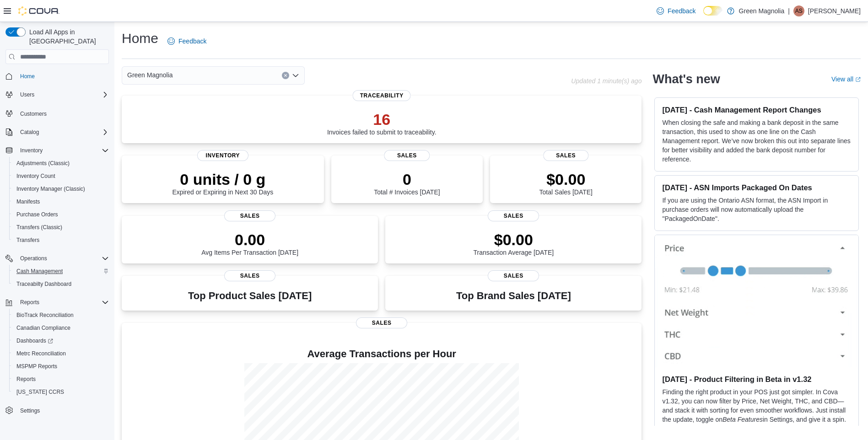 The height and width of the screenshot is (440, 868). I want to click on button: Purchase Orders, so click(61, 214).